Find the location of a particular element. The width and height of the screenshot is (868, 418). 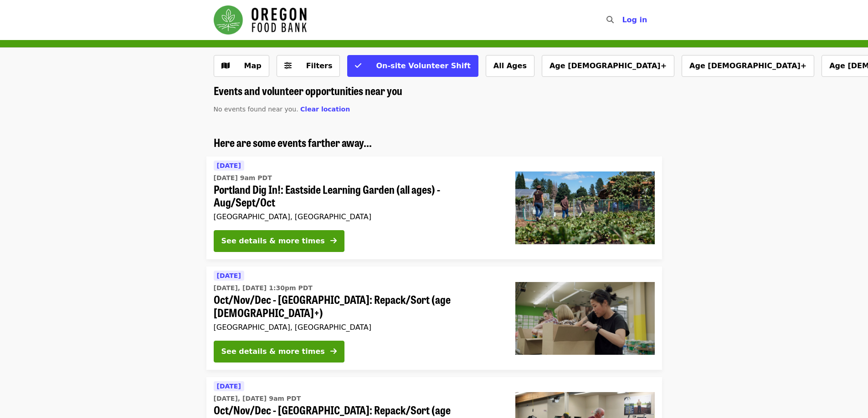

span: Events and volunteer opportunities near you is located at coordinates (308, 90).